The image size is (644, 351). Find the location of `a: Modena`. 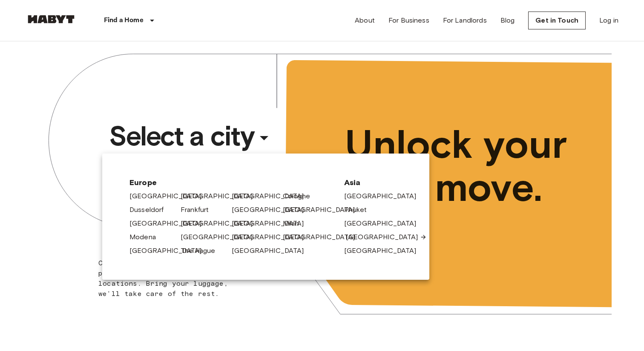

a: Modena is located at coordinates (147, 237).